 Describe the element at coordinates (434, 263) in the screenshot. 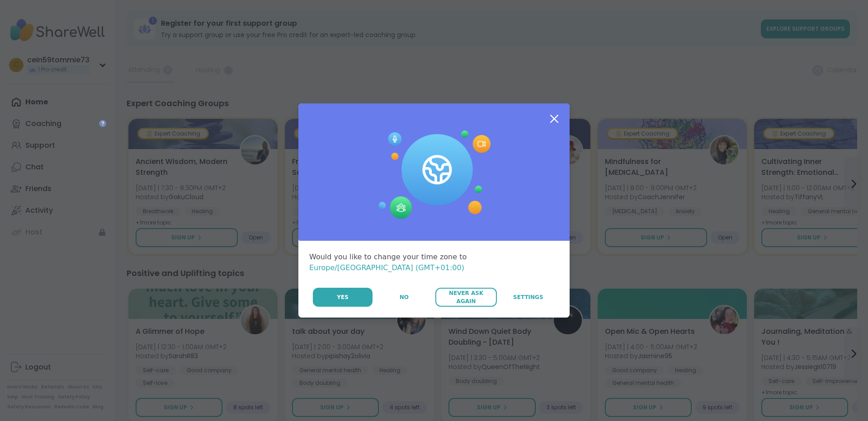

I see `div: Would you like to change your time zone to` at that location.